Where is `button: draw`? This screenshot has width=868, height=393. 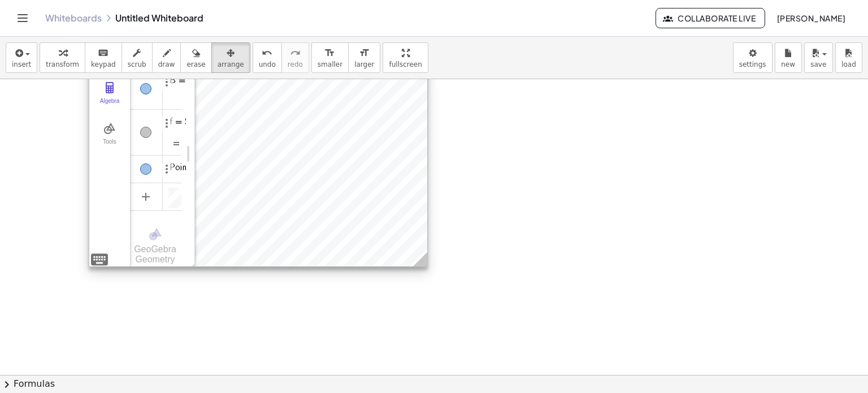 button: draw is located at coordinates (167, 58).